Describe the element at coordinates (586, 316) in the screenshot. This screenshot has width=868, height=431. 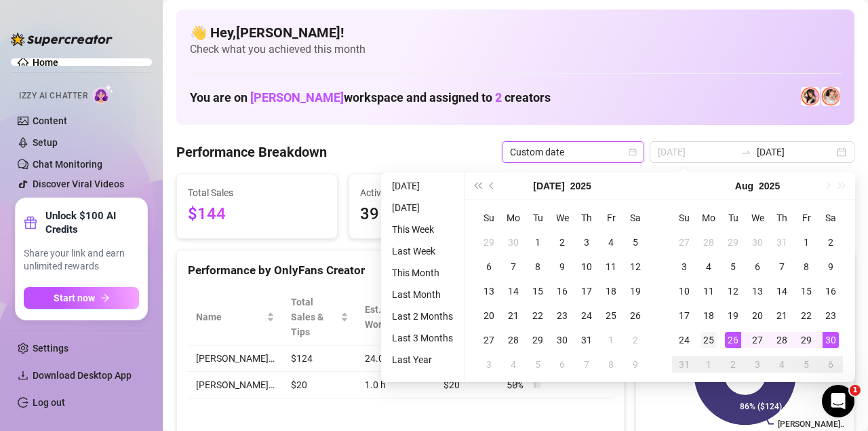
I see `td: 2025-07-24` at that location.